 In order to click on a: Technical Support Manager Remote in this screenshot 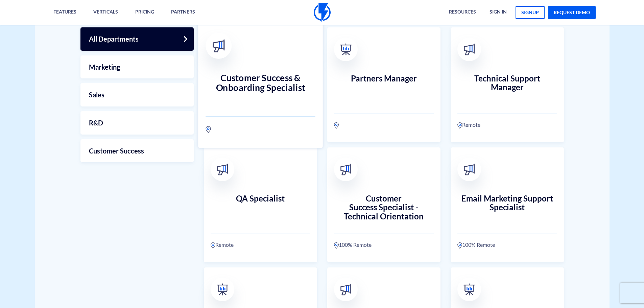, I will do `click(507, 85)`.